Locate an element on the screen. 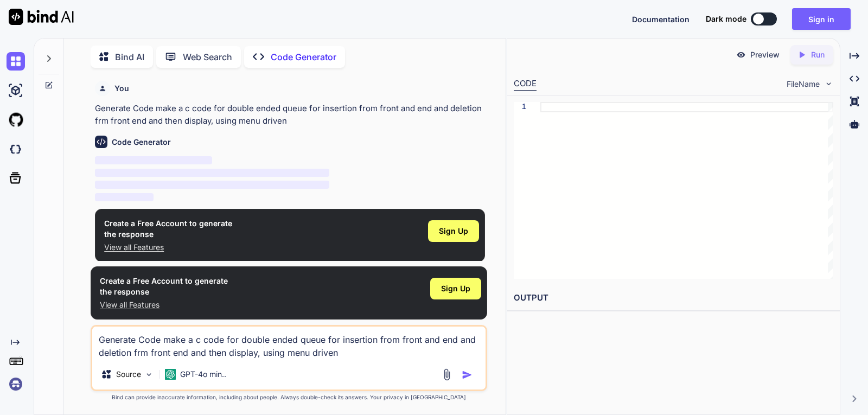 Image resolution: width=868 pixels, height=415 pixels. img: attachment is located at coordinates (446, 374).